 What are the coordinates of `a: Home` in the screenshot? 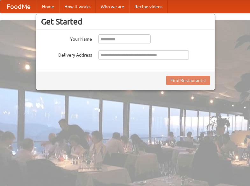 It's located at (48, 7).